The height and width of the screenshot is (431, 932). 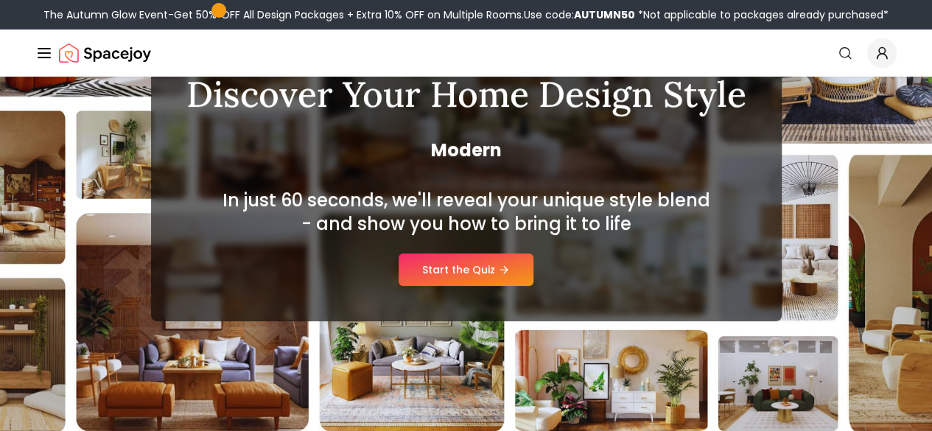 What do you see at coordinates (466, 94) in the screenshot?
I see `h1: Discover Your Home Design Style` at bounding box center [466, 94].